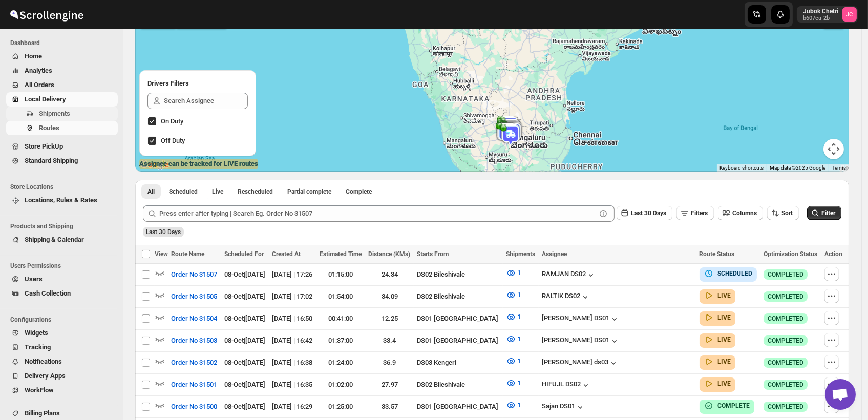 This screenshot has width=868, height=420. What do you see at coordinates (206, 101) in the screenshot?
I see `input: Search Assignee` at bounding box center [206, 101].